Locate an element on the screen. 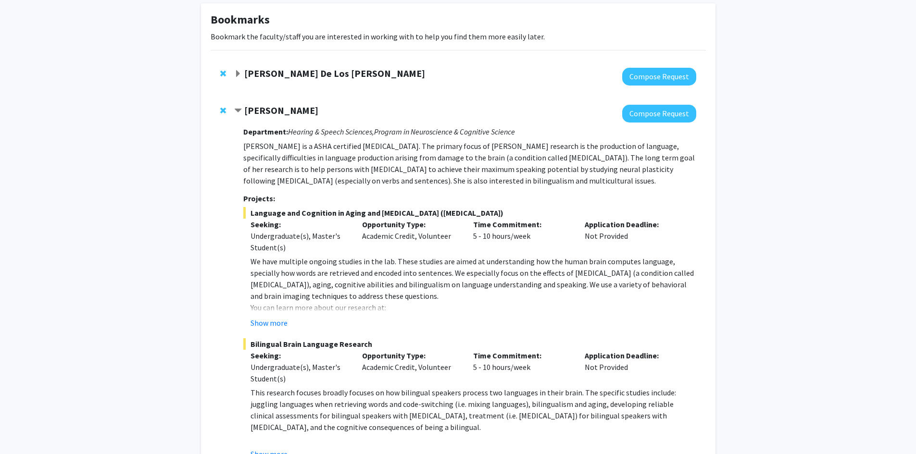 Image resolution: width=916 pixels, height=454 pixels. p: Bookmark the faculty/staff you are interested in working with to help you find them more easily l... is located at coordinates (458, 37).